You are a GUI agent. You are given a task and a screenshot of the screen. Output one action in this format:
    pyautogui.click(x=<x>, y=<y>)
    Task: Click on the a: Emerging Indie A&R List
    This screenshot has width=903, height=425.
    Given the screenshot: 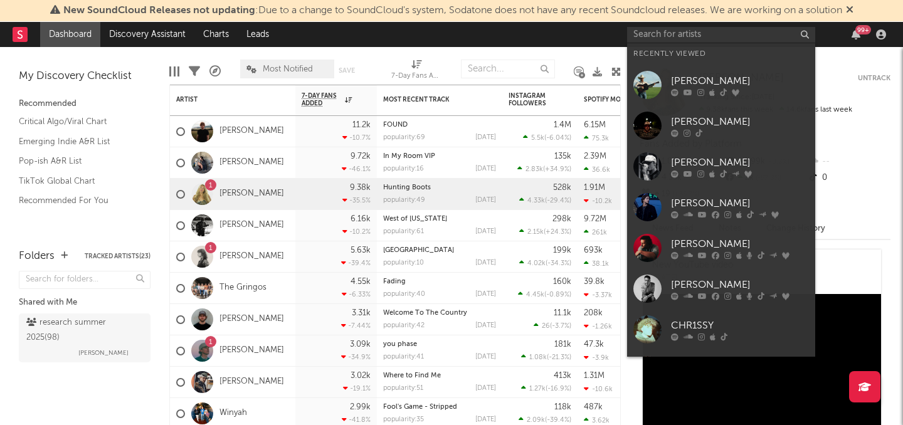 What is the action you would take?
    pyautogui.click(x=78, y=142)
    